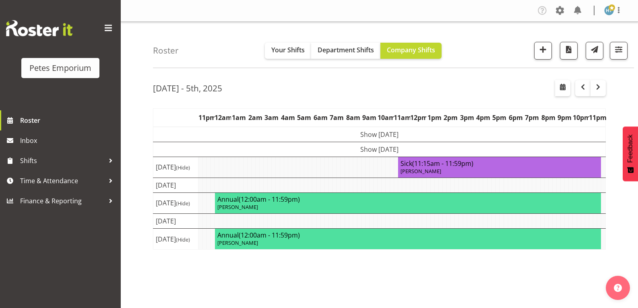  What do you see at coordinates (418, 118) in the screenshot?
I see `th: 12pm` at bounding box center [418, 118].